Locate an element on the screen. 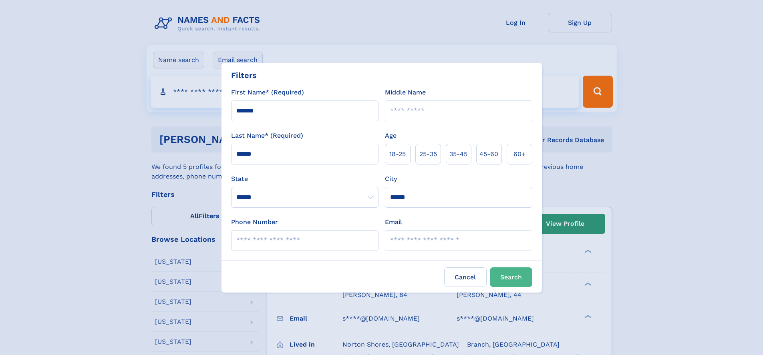  label: First Name* (Required) is located at coordinates (268, 93).